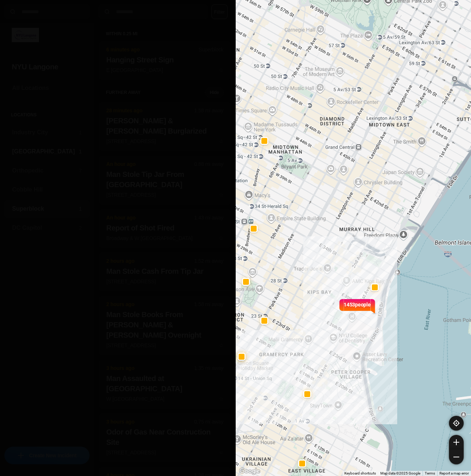 The width and height of the screenshot is (471, 476). I want to click on p: 1.52 mi away, so click(208, 261).